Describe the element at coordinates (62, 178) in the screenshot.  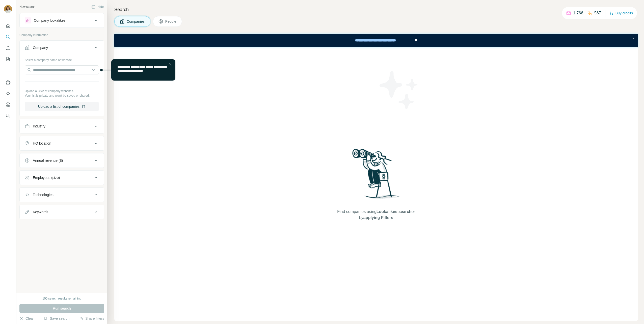
I see `button: Employees (size)` at that location.